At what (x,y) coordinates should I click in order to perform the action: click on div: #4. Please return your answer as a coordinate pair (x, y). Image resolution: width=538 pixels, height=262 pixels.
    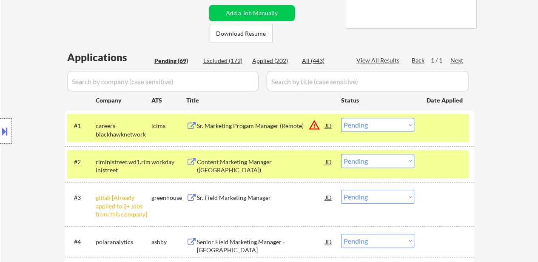
    Looking at the image, I should click on (81, 242).